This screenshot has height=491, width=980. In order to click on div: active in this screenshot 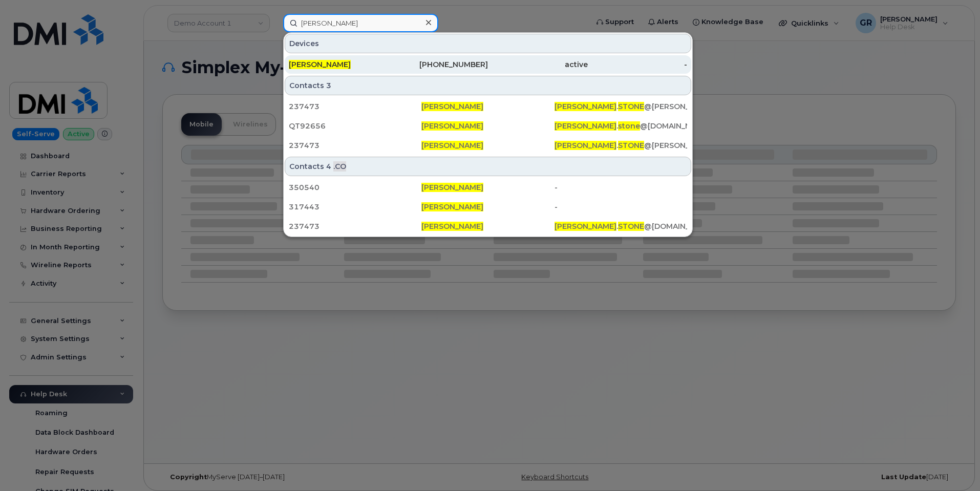, I will do `click(538, 64)`.